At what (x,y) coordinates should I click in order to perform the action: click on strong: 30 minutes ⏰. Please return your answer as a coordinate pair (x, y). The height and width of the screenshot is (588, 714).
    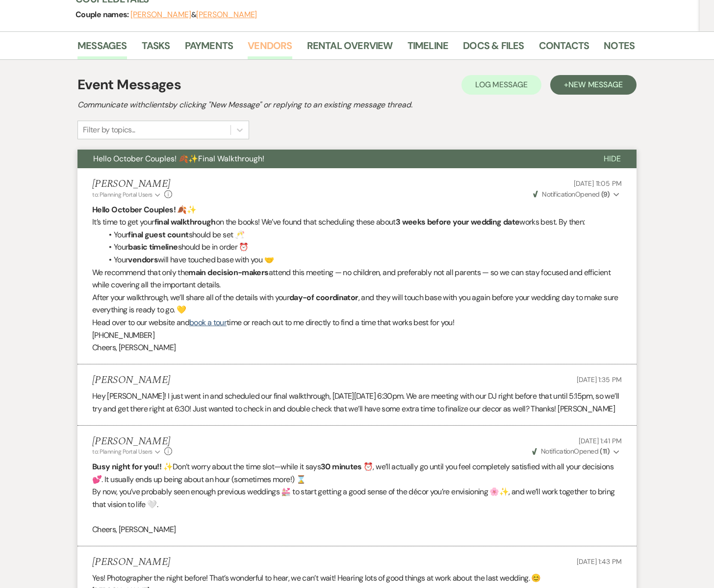
    Looking at the image, I should click on (346, 466).